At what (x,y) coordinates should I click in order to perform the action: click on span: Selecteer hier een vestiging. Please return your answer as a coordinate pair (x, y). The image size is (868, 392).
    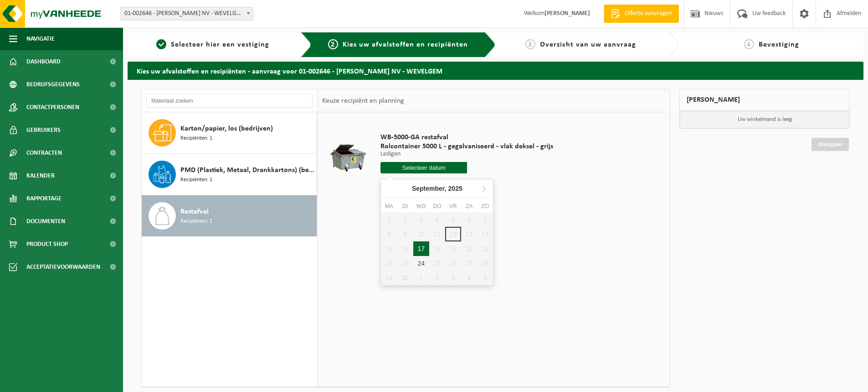
    Looking at the image, I should click on (220, 45).